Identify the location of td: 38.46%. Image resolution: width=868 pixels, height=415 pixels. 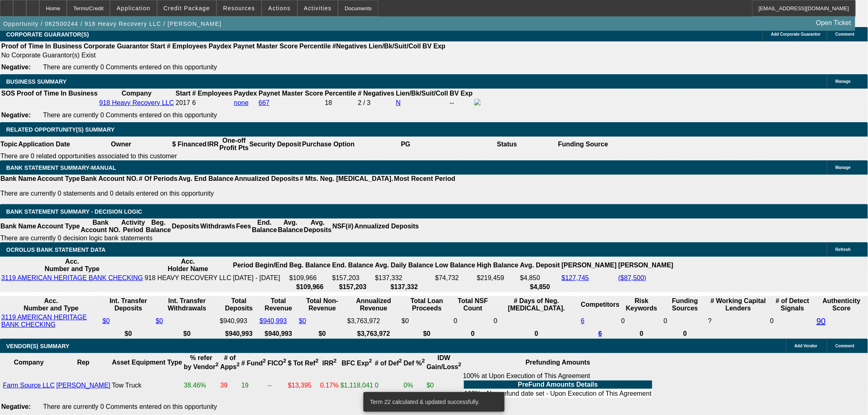
(201, 385).